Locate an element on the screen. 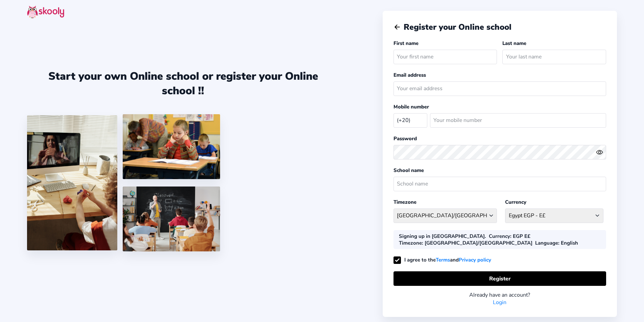  div: Already have an account? is located at coordinates (500, 295).